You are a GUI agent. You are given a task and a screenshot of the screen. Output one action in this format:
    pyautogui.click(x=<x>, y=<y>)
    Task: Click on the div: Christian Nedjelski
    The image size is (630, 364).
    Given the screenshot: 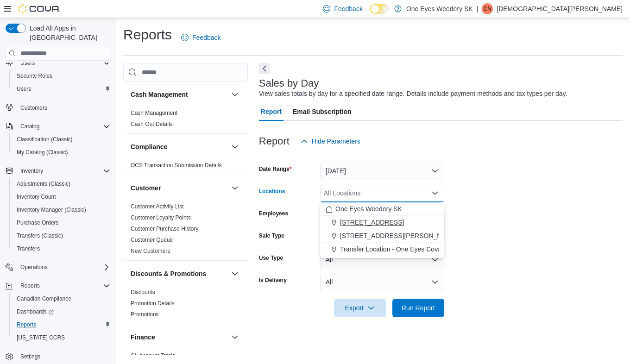 What is the action you would take?
    pyautogui.click(x=487, y=8)
    